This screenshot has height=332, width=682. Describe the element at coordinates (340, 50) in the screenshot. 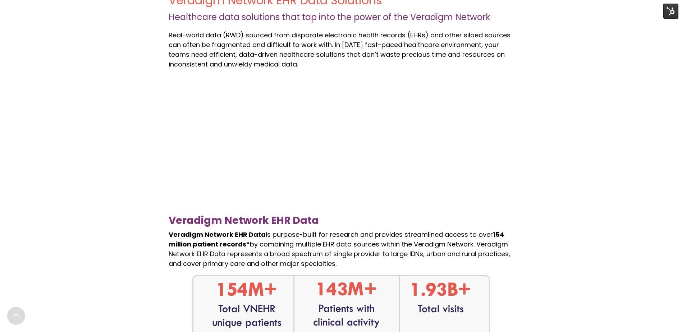

I see `span: -world data (RWD) sourced from disparate electronic health records (EHRs) and other siloed source...` at that location.